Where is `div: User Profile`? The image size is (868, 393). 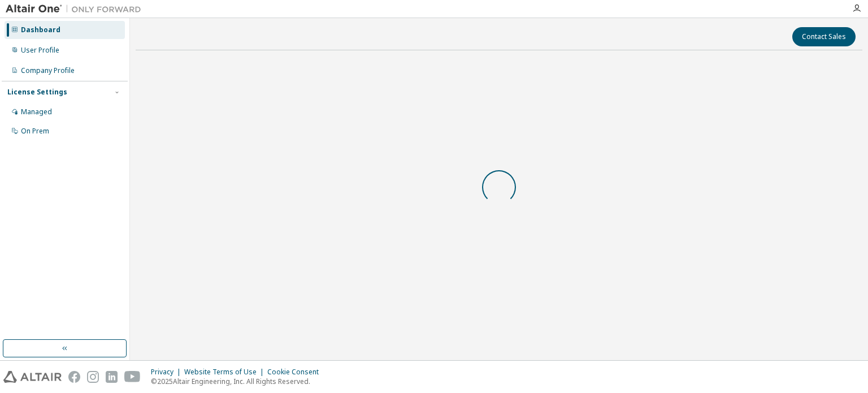 div: User Profile is located at coordinates (40, 50).